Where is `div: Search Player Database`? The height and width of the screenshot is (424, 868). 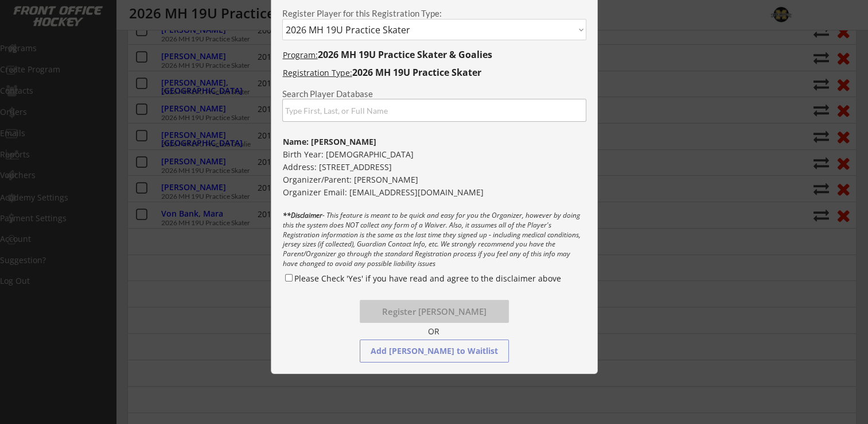 div: Search Player Database is located at coordinates (435, 93).